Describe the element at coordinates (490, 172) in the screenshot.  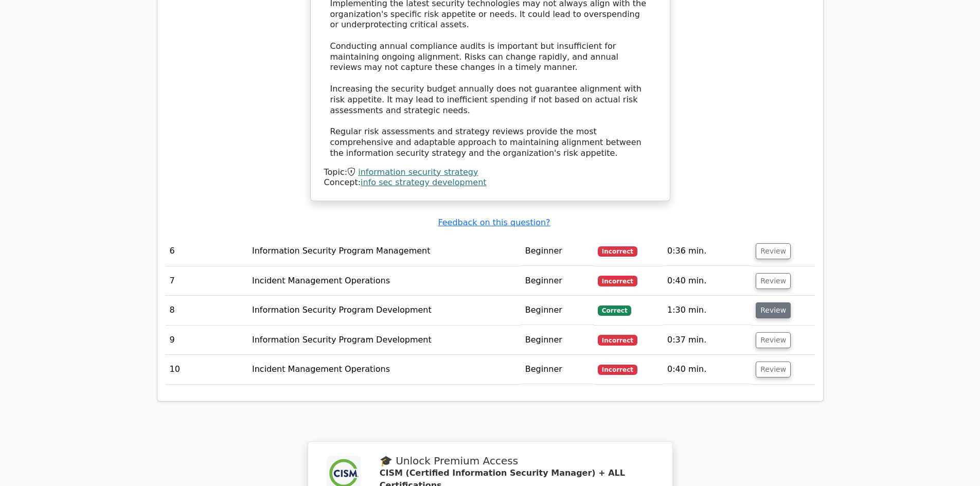
I see `div: Topic:` at that location.